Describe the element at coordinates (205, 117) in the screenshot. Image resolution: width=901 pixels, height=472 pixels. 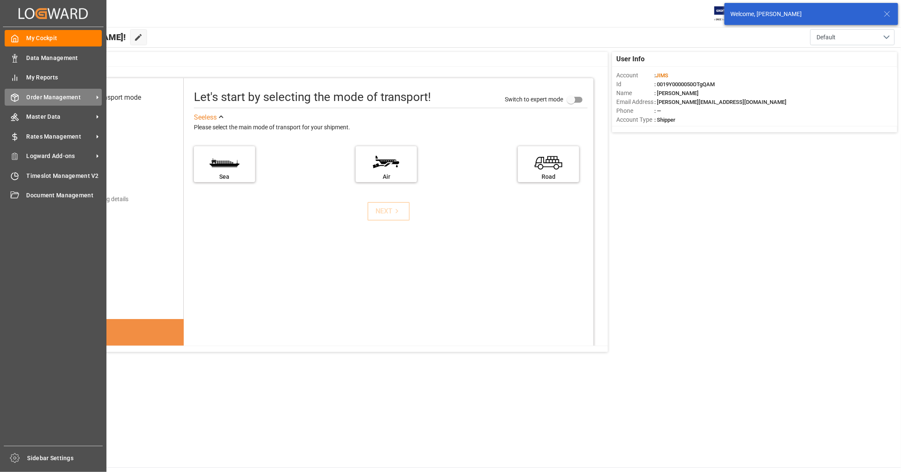
I see `div: See less` at that location.